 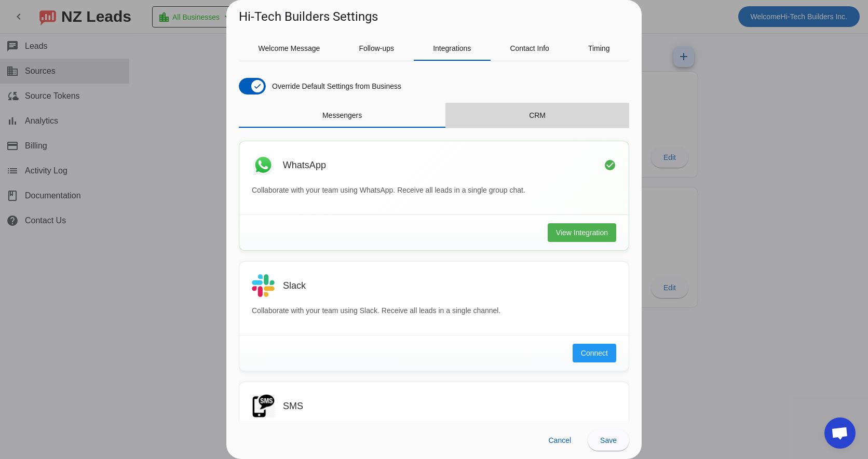 What do you see at coordinates (342, 116) in the screenshot?
I see `span: Messengers` at bounding box center [342, 116].